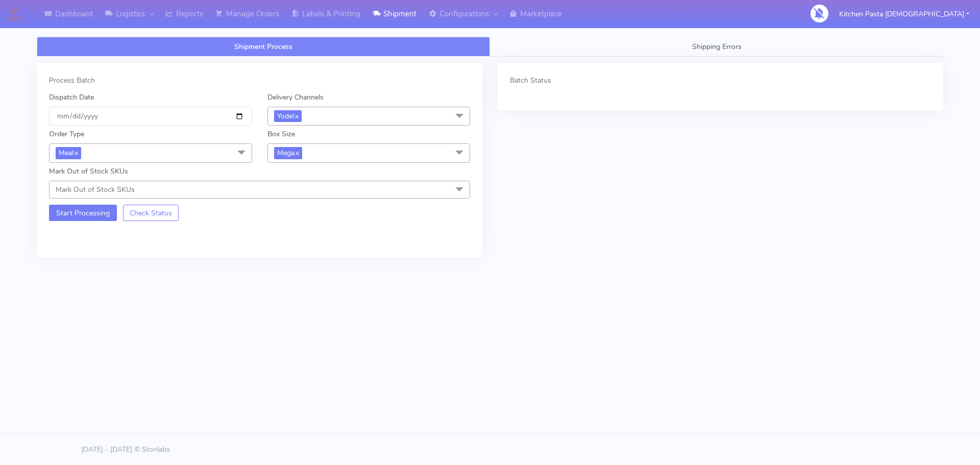 This screenshot has width=980, height=465. What do you see at coordinates (288, 116) in the screenshot?
I see `span: Yodel` at bounding box center [288, 116].